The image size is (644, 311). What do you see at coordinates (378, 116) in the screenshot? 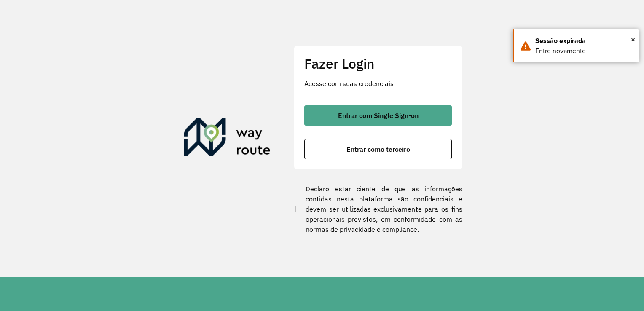
I see `font: Entrar com Single Sign-on` at bounding box center [378, 116].